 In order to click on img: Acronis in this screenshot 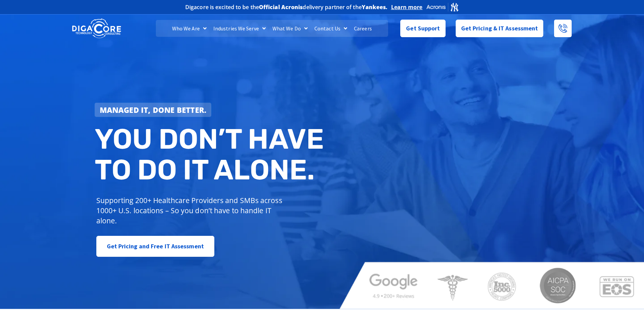, I will do `click(443, 7)`.